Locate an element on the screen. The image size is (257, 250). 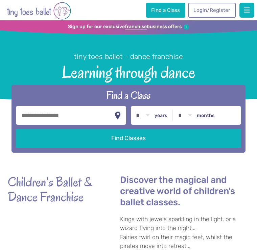
a: Sign up for our exclusivefranchisebusiness offers is located at coordinates (129, 27).